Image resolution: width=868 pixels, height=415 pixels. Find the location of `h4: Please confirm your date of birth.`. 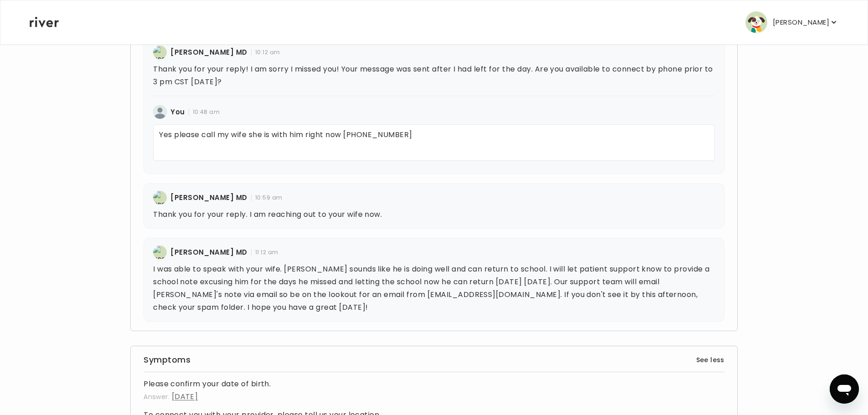

h4: Please confirm your date of birth. is located at coordinates (434, 385).